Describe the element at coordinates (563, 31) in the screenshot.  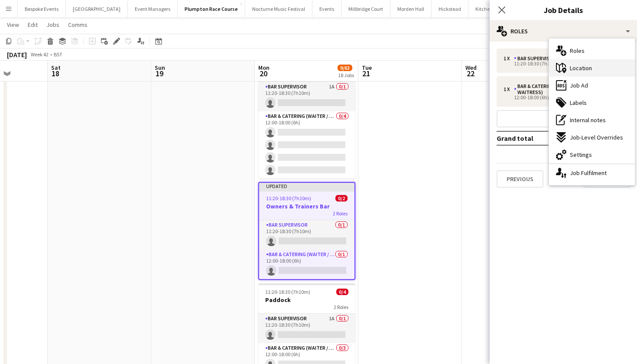
I see `div: Roles` at that location.